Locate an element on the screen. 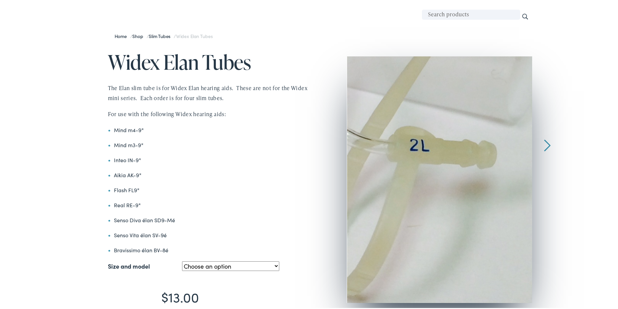 This screenshot has height=309, width=618. img: Widex Elan Tubes is located at coordinates (439, 178).